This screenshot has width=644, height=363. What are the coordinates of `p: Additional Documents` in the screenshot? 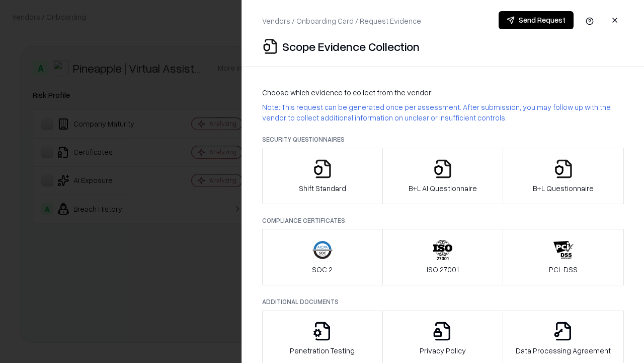 It's located at (443, 301).